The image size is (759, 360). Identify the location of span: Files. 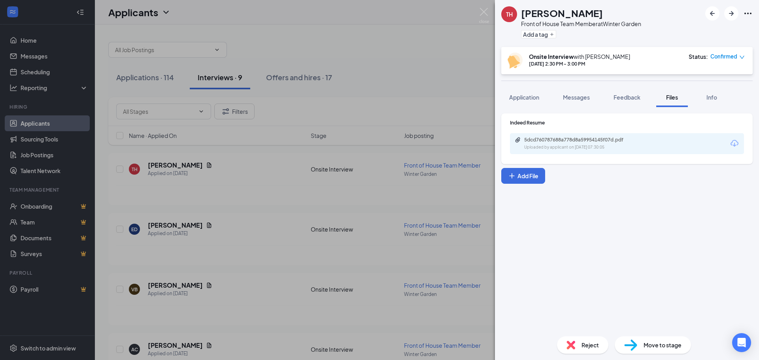
(672, 97).